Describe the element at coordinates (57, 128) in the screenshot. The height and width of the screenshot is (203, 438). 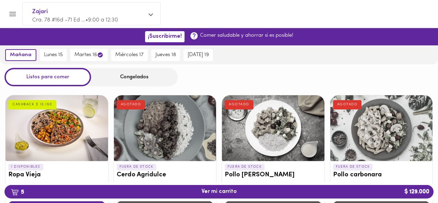
I see `div: Ropa Vieja` at that location.